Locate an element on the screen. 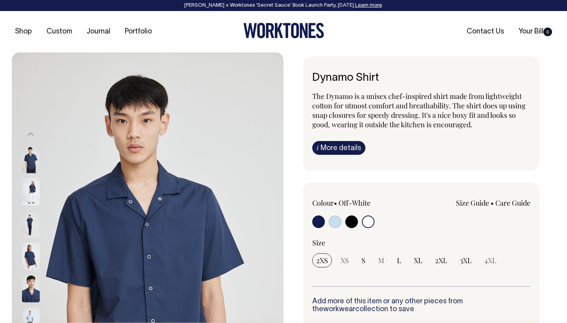  a: Custom is located at coordinates (59, 32).